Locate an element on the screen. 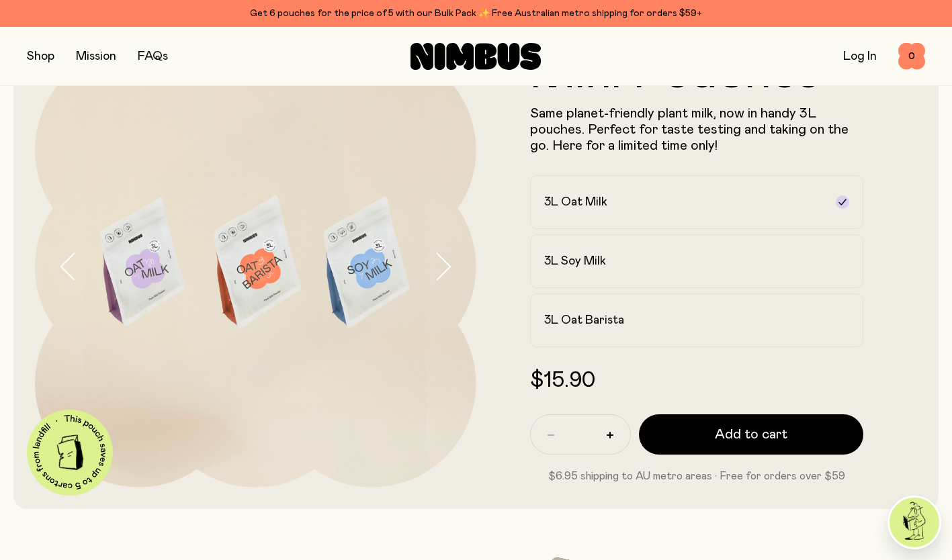 Image resolution: width=952 pixels, height=560 pixels. span: $15.90 is located at coordinates (562, 380).